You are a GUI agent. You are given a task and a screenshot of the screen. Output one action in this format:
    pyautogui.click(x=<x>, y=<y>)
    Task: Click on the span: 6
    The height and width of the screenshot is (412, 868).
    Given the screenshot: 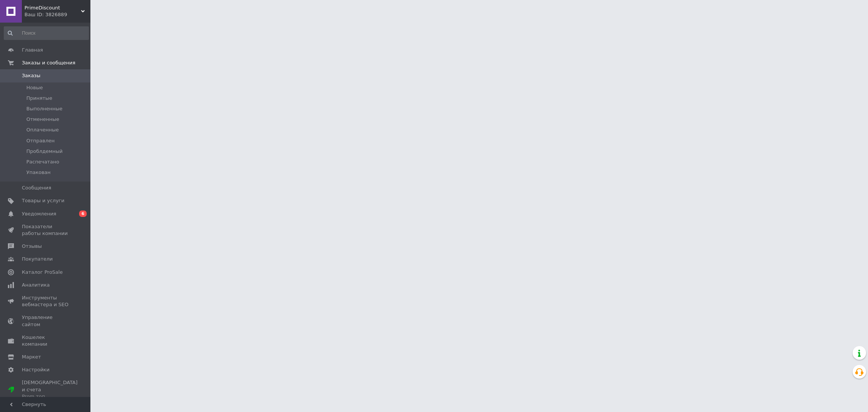 What is the action you would take?
    pyautogui.click(x=83, y=213)
    